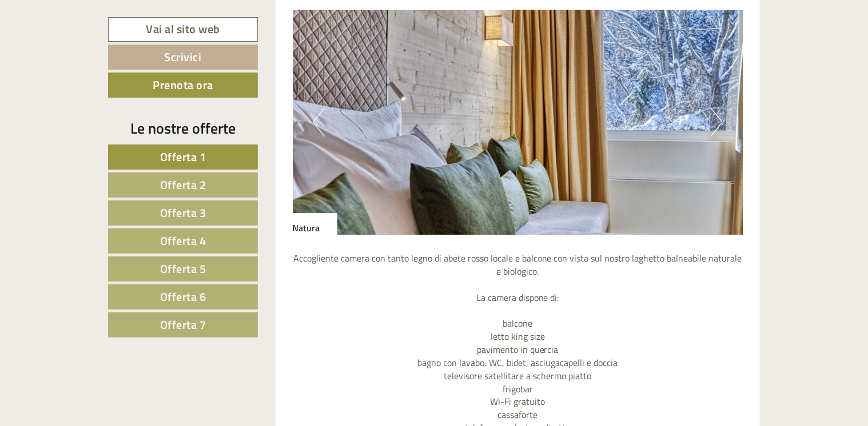 Image resolution: width=868 pixels, height=426 pixels. Describe the element at coordinates (183, 29) in the screenshot. I see `a: Vai al sito web` at that location.